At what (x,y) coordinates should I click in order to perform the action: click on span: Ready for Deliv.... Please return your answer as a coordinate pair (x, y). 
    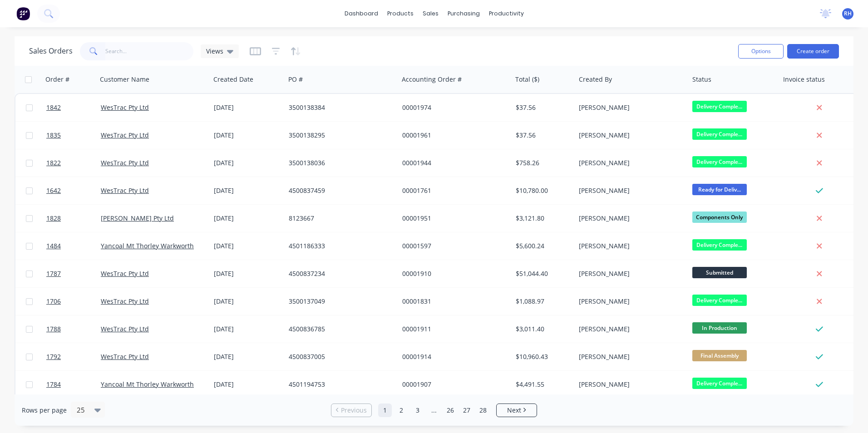
    Looking at the image, I should click on (720, 189).